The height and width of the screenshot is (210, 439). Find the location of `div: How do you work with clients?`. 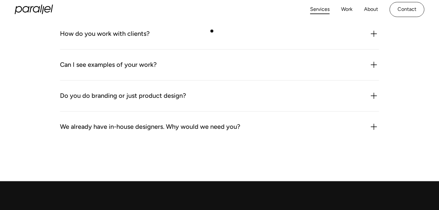

div: How do you work with clients? is located at coordinates (105, 34).